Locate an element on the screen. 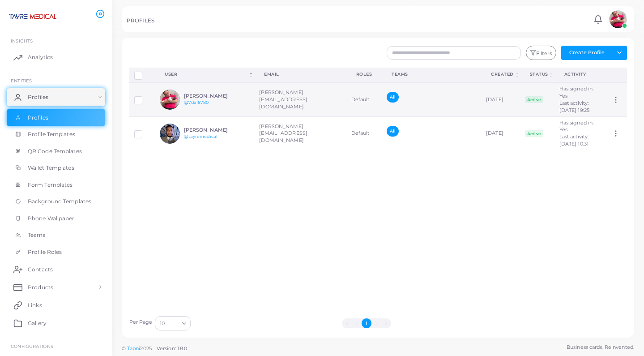  a: Gallery is located at coordinates (56, 323).